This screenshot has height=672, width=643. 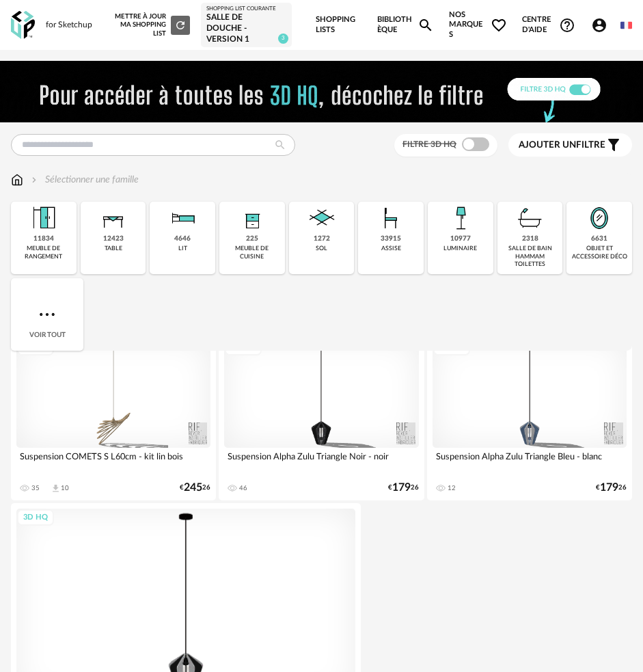 What do you see at coordinates (530, 462) in the screenshot?
I see `div: Suspension Alpha Zulu Triangle Bleu - blanc` at bounding box center [530, 462].